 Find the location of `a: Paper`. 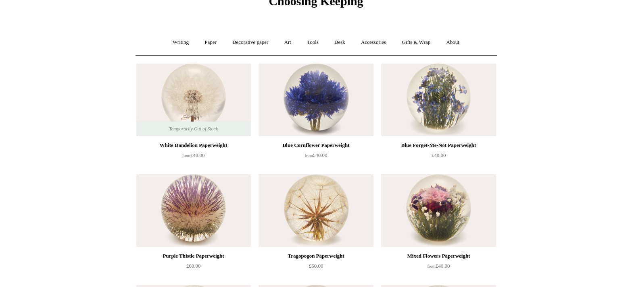

a: Paper is located at coordinates (210, 42).